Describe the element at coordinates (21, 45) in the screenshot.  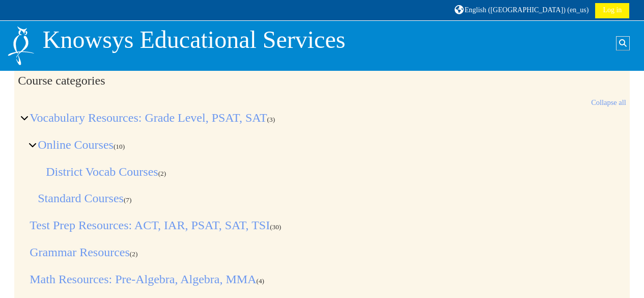
I see `a: Home` at that location.